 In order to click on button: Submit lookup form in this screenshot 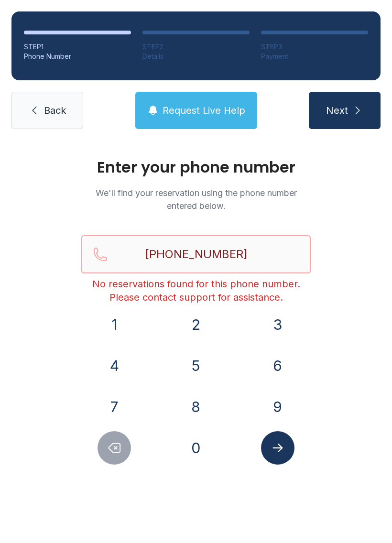, I will do `click(277, 448)`.